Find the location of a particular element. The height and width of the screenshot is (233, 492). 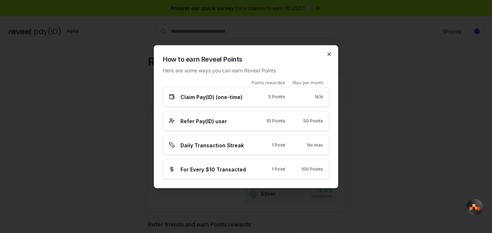

span: N/A is located at coordinates (319, 97).